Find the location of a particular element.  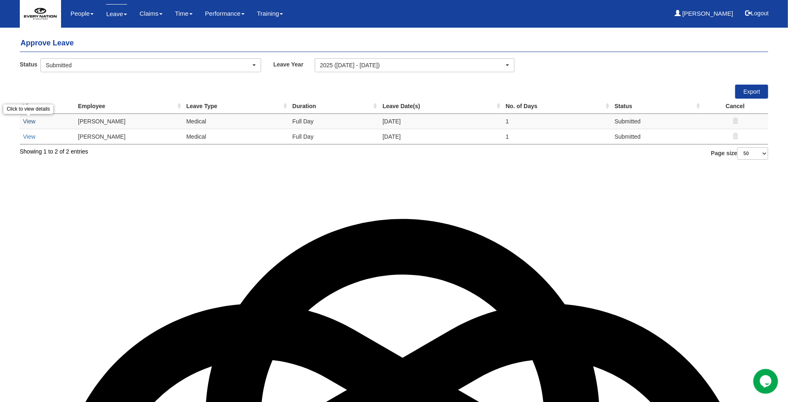

label: Status is located at coordinates (30, 64).